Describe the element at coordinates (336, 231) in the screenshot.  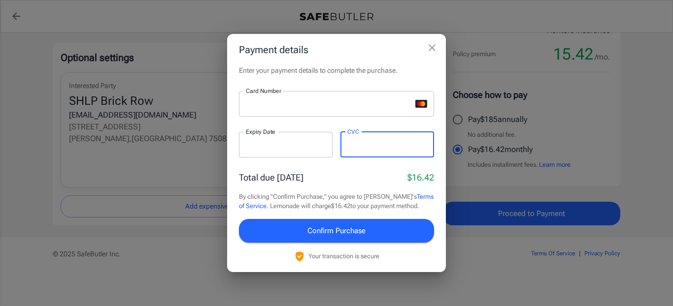
I see `span: Confirm Purchase` at that location.